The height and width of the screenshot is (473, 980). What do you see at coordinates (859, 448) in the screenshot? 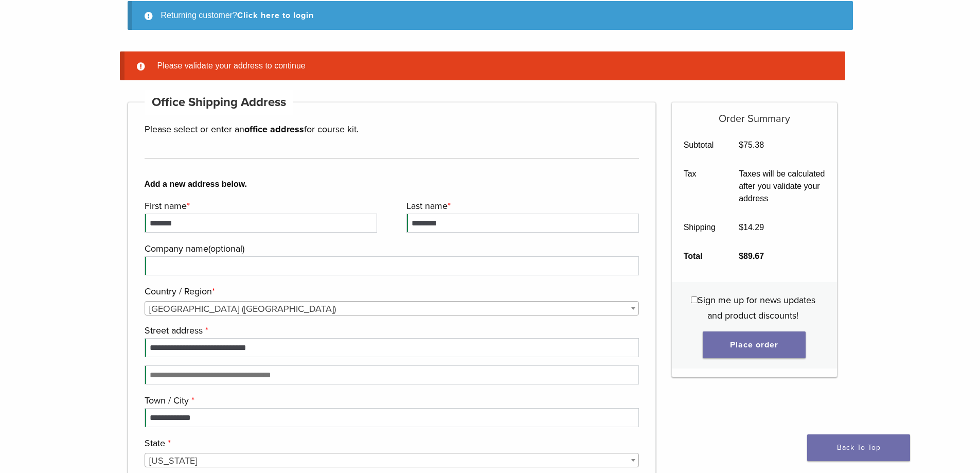
I see `a: Back To Top` at bounding box center [859, 448].